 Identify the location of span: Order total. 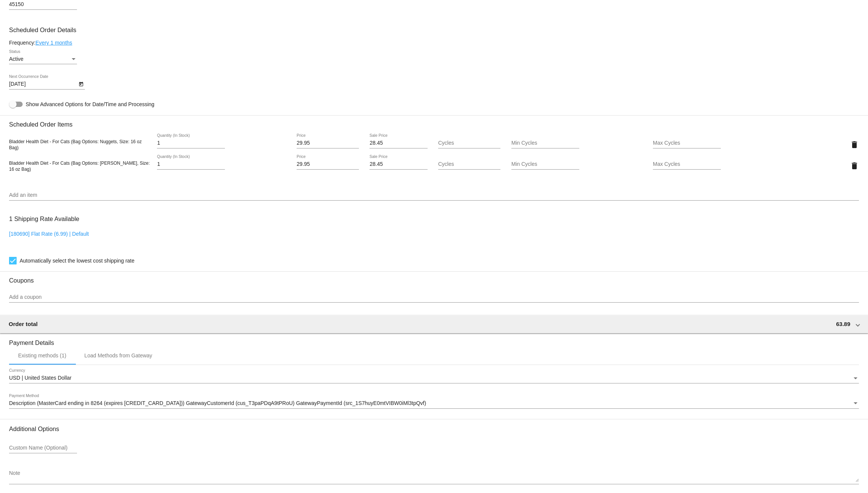
(23, 324).